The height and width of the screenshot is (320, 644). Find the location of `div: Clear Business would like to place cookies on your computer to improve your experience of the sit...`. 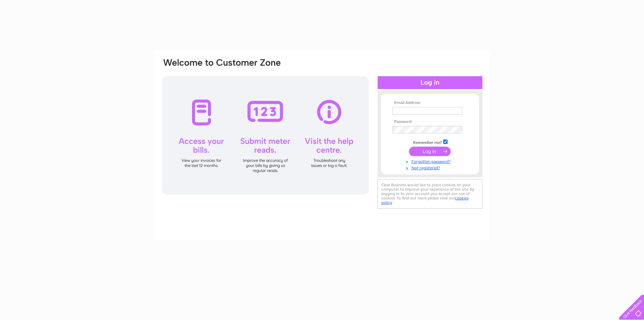

div: Clear Business would like to place cookies on your computer to improve your experience of the sit... is located at coordinates (430, 194).